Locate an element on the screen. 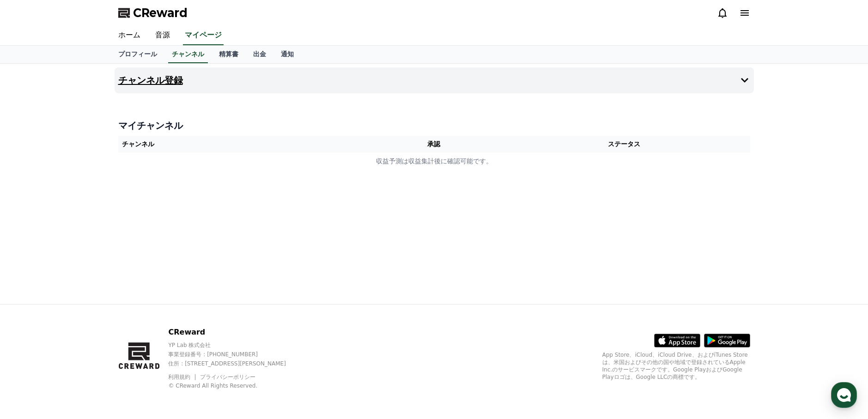 The width and height of the screenshot is (868, 419). p: YP Lab 株式会社 is located at coordinates (235, 345).